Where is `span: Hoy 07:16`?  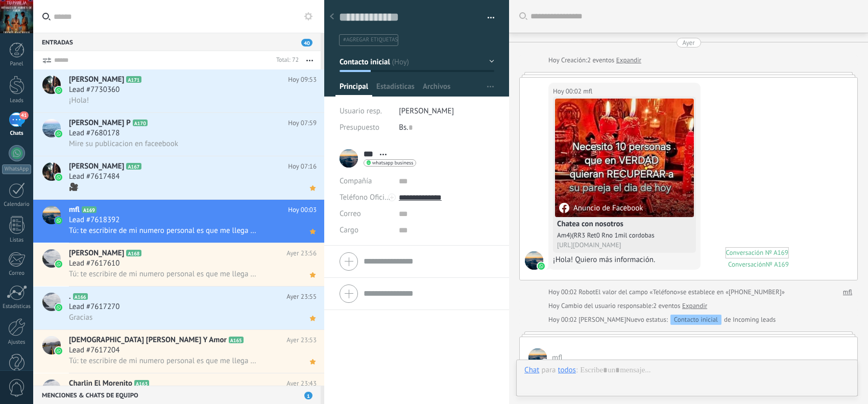
span: Hoy 07:16 is located at coordinates (303, 166).